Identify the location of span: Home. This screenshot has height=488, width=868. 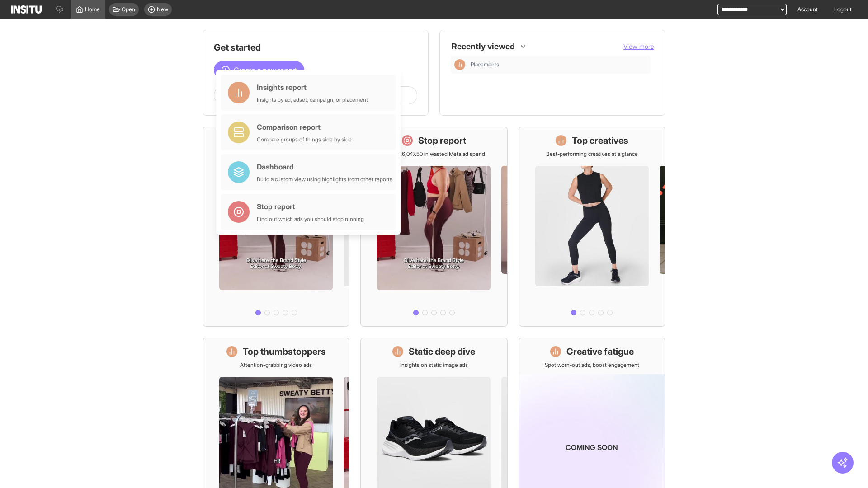
(92, 10).